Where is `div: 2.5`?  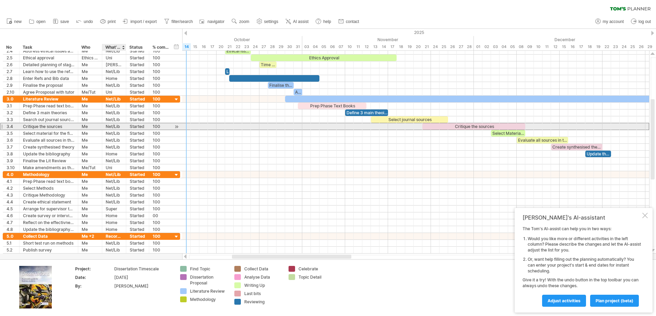
div: 2.5 is located at coordinates (11, 58).